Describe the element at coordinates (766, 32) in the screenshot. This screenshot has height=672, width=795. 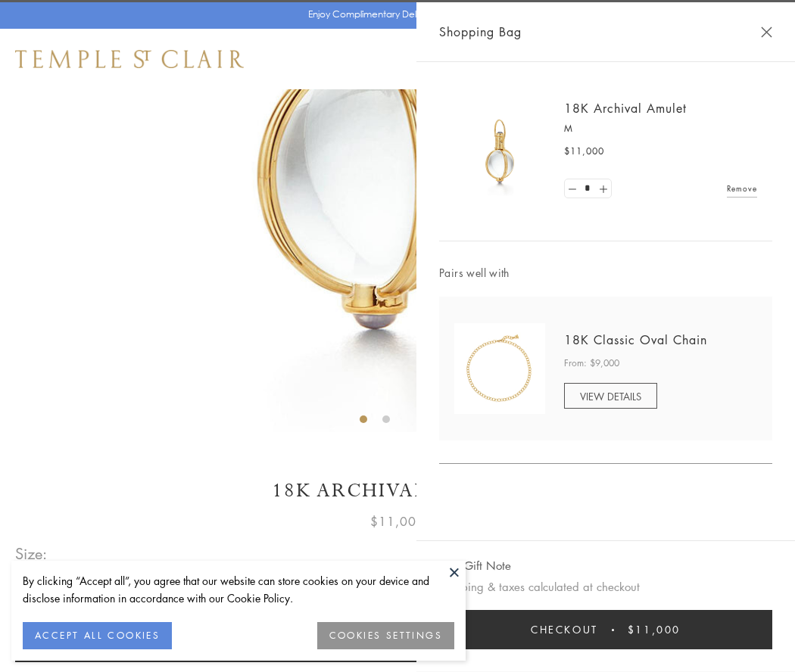
I see `button: Close Shopping Bag` at that location.